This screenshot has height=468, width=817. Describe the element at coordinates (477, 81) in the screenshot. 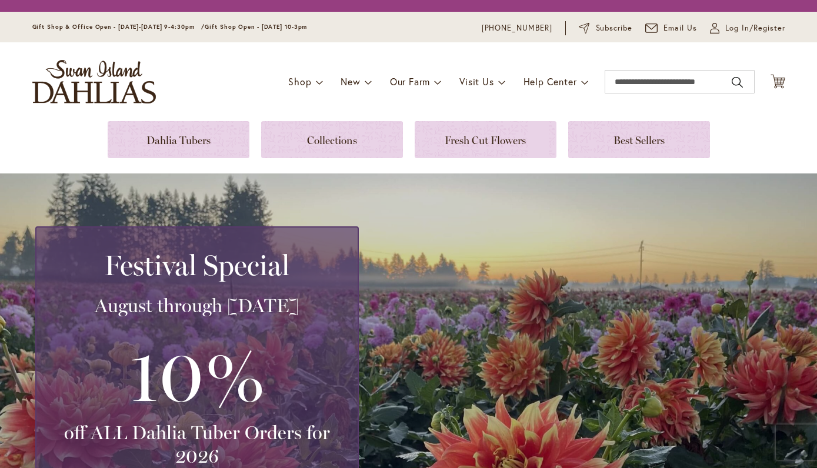

I see `span: Visit Us` at that location.